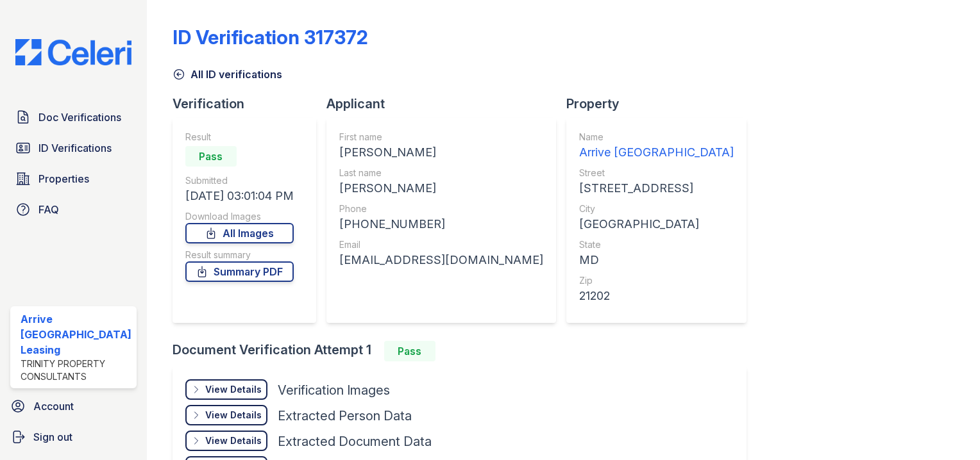  What do you see at coordinates (464, 351) in the screenshot?
I see `div: Document Verification Attempt 1` at bounding box center [464, 351].